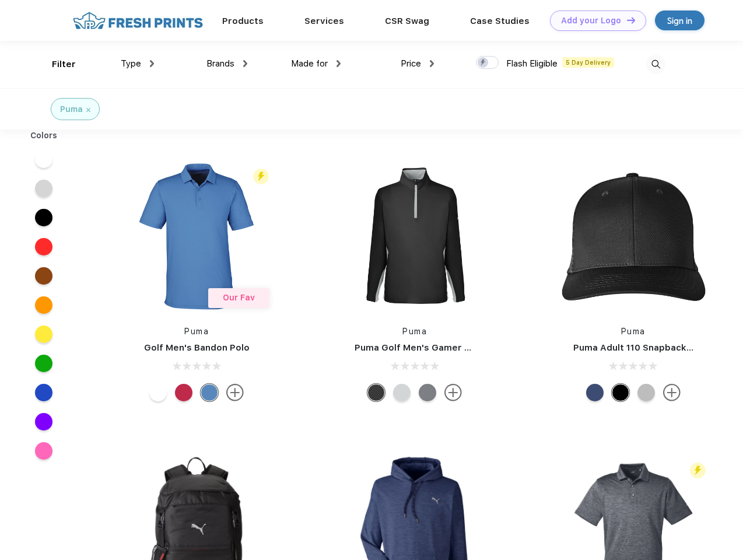 The image size is (743, 560). Describe the element at coordinates (71, 109) in the screenshot. I see `div: Puma` at that location.